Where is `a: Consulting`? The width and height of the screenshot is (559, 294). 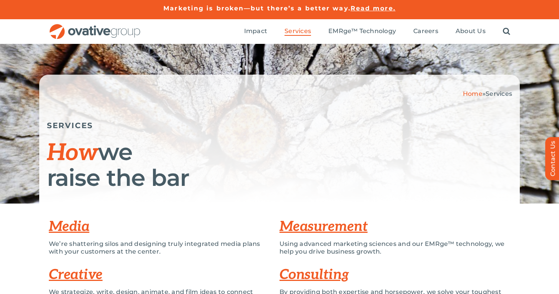 a: Consulting is located at coordinates (314, 275).